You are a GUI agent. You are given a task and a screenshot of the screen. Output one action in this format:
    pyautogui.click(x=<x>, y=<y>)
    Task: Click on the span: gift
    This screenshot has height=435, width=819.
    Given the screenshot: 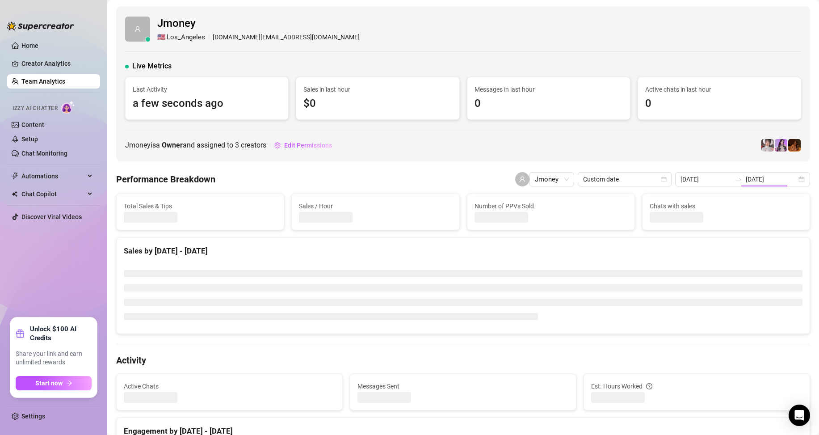 What is the action you would take?
    pyautogui.click(x=20, y=333)
    